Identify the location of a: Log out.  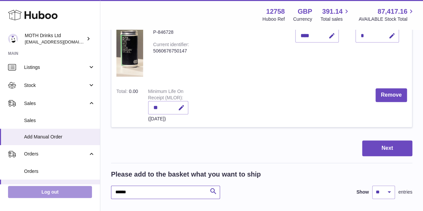
(50, 192).